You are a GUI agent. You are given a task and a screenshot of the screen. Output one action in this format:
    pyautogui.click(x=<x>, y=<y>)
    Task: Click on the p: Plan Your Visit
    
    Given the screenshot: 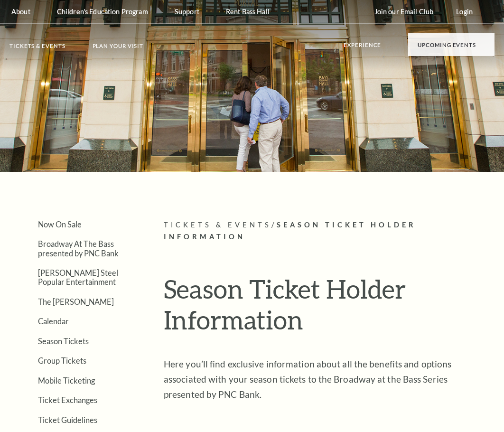 What is the action you would take?
    pyautogui.click(x=118, y=48)
    